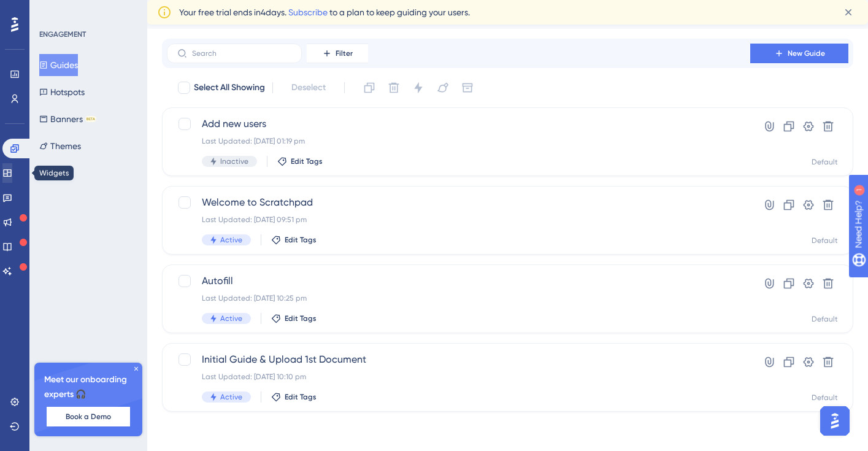  Describe the element at coordinates (806, 53) in the screenshot. I see `span: New Guide` at that location.